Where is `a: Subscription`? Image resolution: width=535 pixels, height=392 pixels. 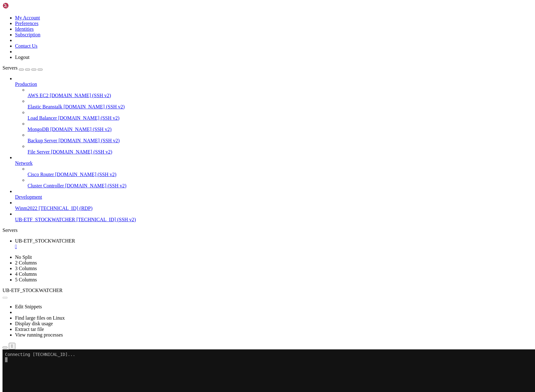 a: Subscription is located at coordinates (27, 34).